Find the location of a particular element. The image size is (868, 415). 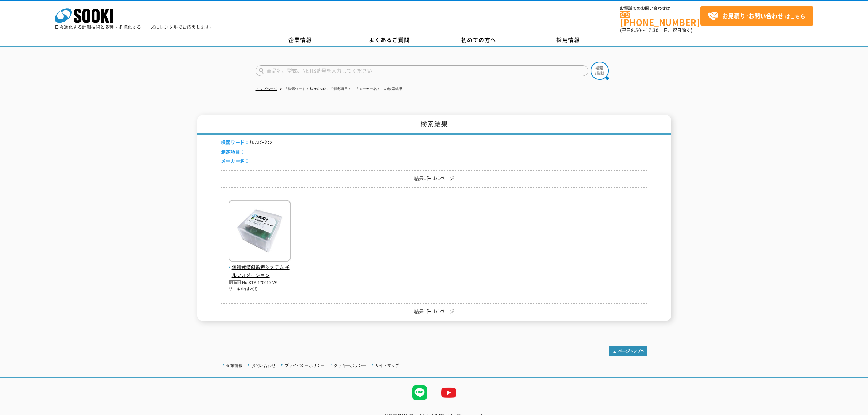

span: メーカー名： is located at coordinates (235, 160).